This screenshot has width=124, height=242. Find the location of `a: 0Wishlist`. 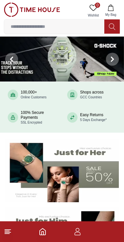

a: 0Wishlist is located at coordinates (93, 11).